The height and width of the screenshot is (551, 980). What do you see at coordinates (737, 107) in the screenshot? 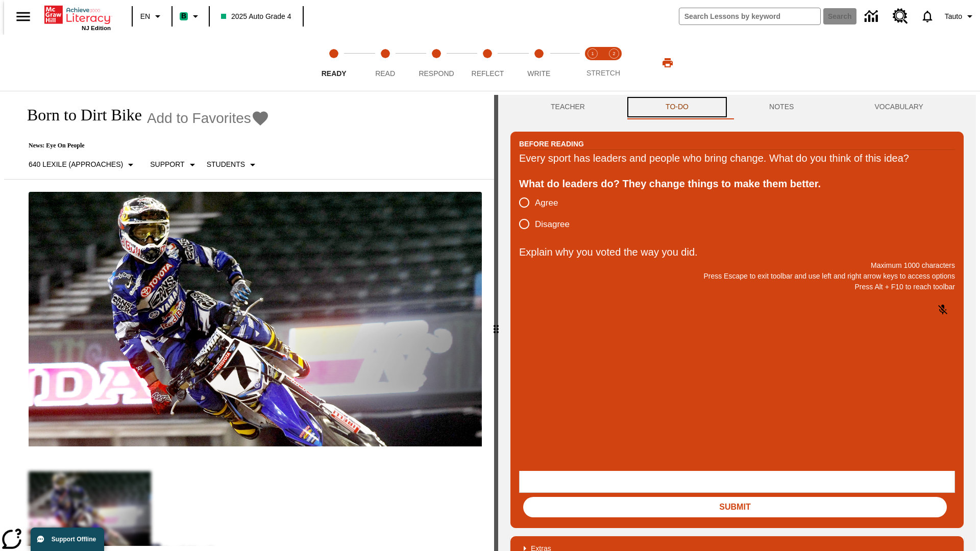
I see `div: Instructional Panel Tabs` at bounding box center [737, 107].